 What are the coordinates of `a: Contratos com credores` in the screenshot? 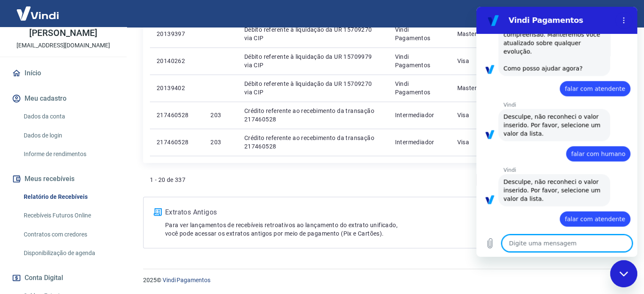 It's located at (68, 234).